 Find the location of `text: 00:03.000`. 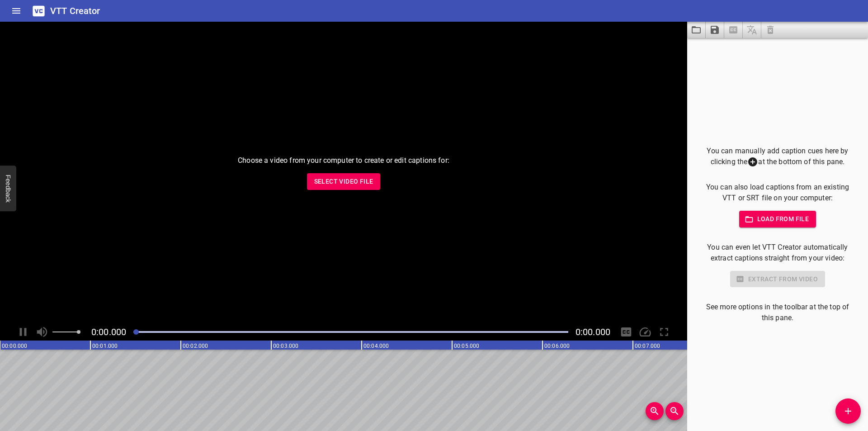

text: 00:03.000 is located at coordinates (286, 346).